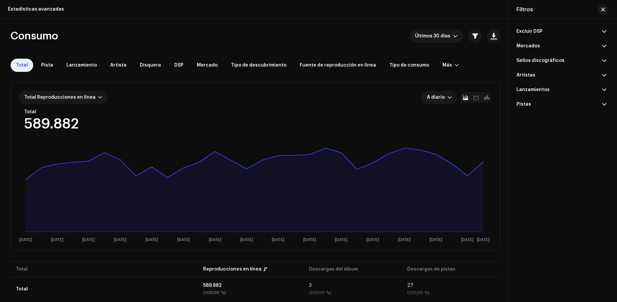 Image resolution: width=617 pixels, height=302 pixels. What do you see at coordinates (409, 65) in the screenshot?
I see `span: Tipo de consumo` at bounding box center [409, 65].